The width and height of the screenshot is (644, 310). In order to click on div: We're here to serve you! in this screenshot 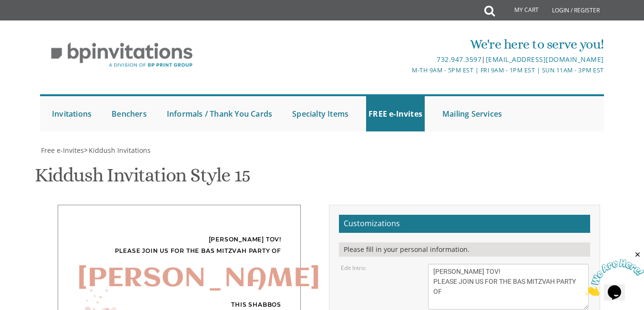, I will do `click(416, 44)`.